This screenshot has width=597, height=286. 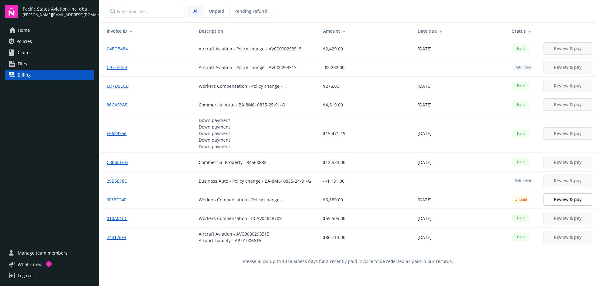 I want to click on a: Files, so click(x=49, y=64).